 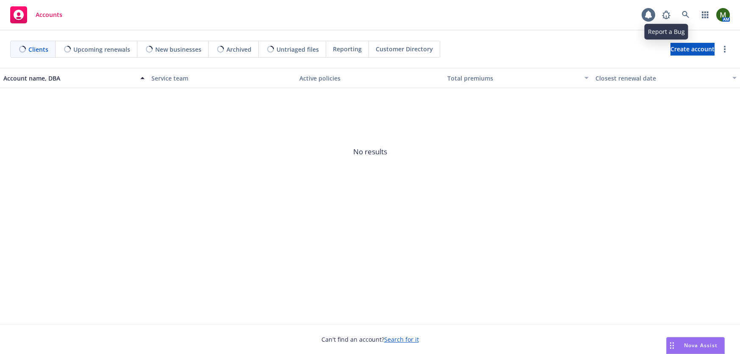 What do you see at coordinates (518, 78) in the screenshot?
I see `button: Total premiums` at bounding box center [518, 78].